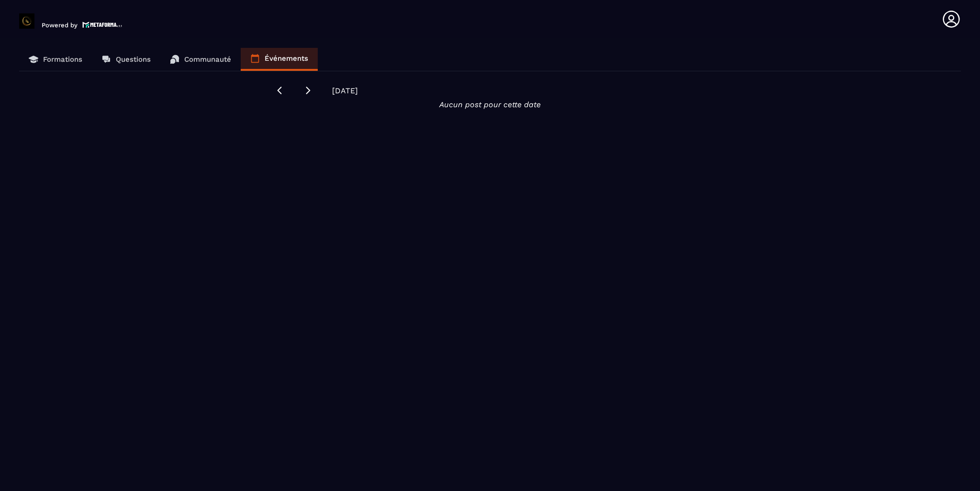 The image size is (980, 491). What do you see at coordinates (279, 59) in the screenshot?
I see `a: Événements` at bounding box center [279, 59].